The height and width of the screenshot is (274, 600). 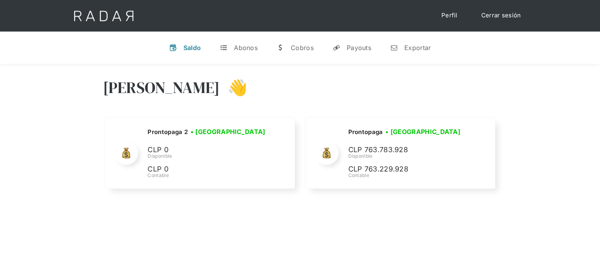 What do you see at coordinates (394, 48) in the screenshot?
I see `div: n` at bounding box center [394, 48].